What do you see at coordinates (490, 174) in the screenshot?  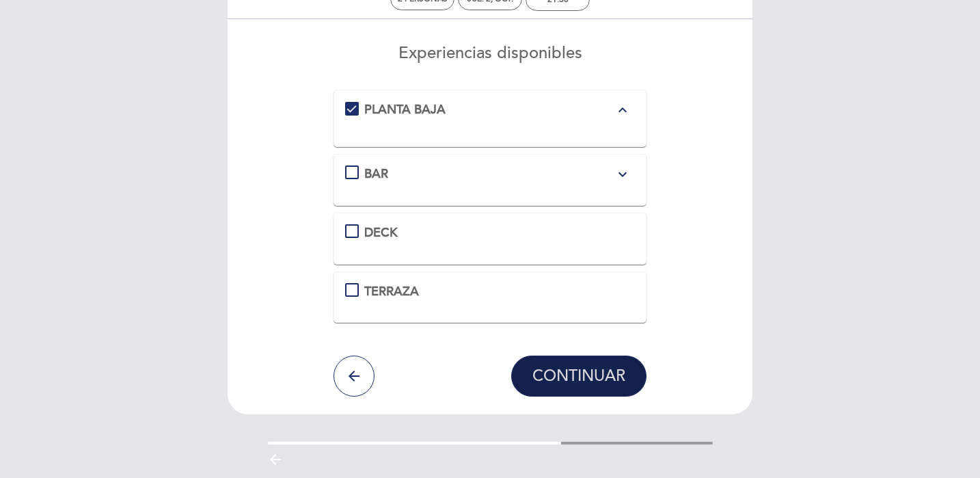 I see `md-checkbox: BAR expand_more` at bounding box center [490, 174].